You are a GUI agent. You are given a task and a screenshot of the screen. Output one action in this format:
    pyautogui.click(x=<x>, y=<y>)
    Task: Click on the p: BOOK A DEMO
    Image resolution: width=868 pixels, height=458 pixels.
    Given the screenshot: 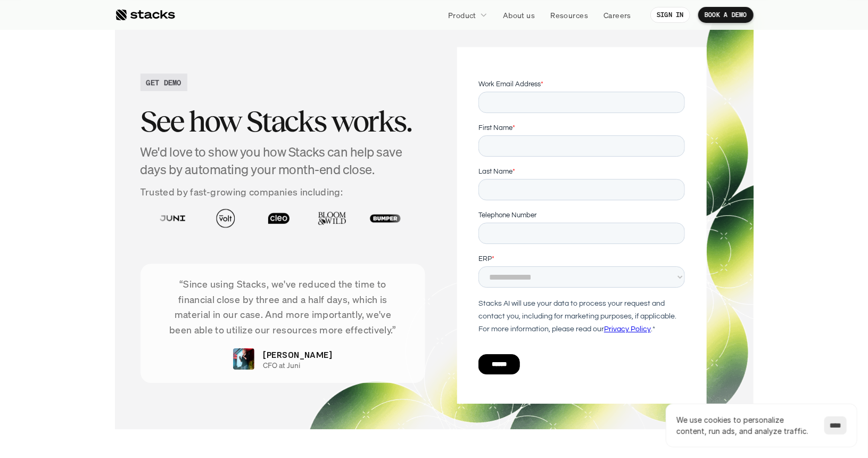 What is the action you would take?
    pyautogui.click(x=726, y=15)
    